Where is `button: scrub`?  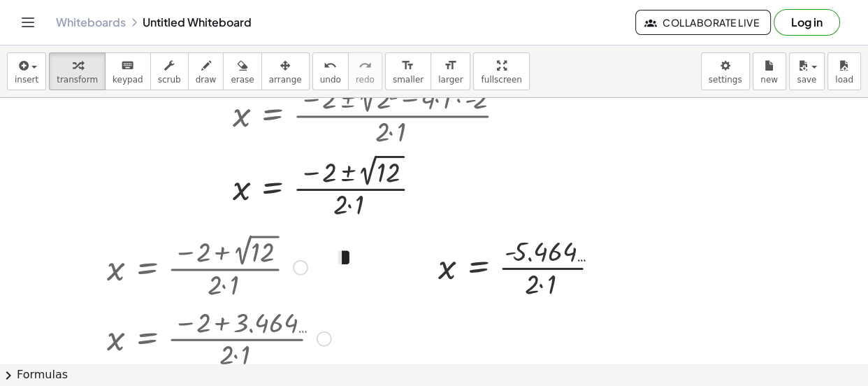 button: scrub is located at coordinates (169, 71).